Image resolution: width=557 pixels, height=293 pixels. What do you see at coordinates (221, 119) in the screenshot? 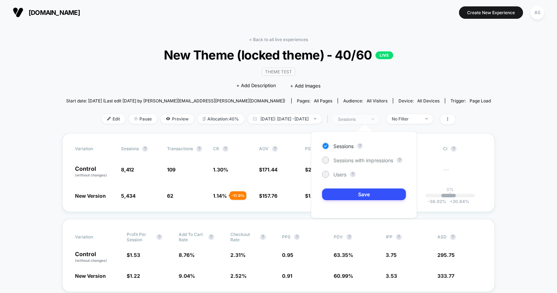
I see `span: Allocation: 40%` at bounding box center [221, 119].